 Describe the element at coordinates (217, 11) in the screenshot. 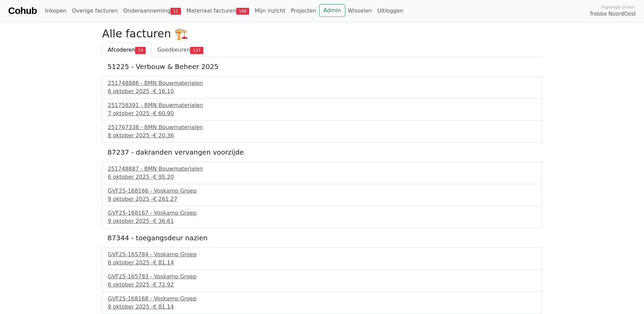

I see `a: Materiaal facturen166` at that location.